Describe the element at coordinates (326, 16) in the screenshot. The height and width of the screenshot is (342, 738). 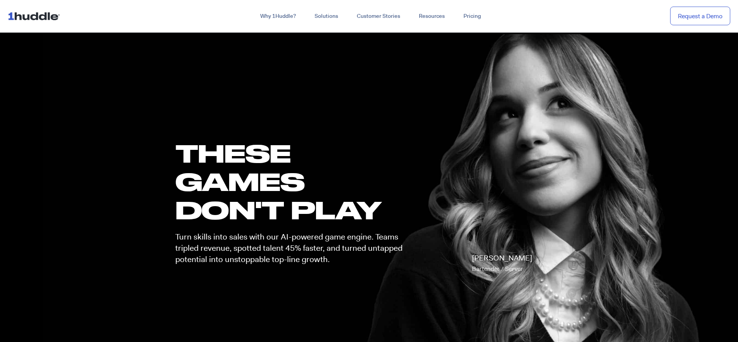
I see `a: Solutions` at that location.